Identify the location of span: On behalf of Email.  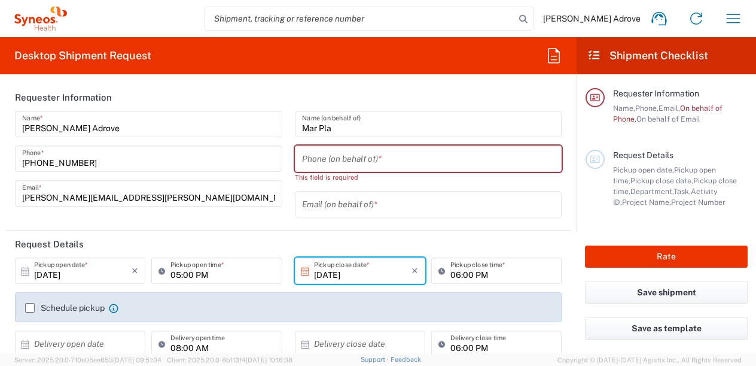
(669, 119).